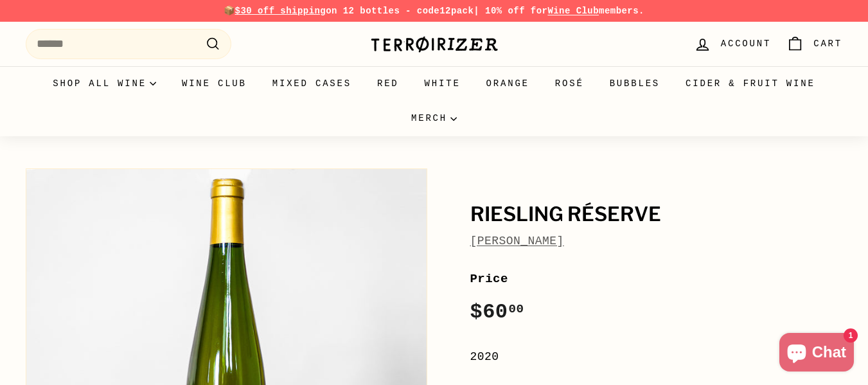 The height and width of the screenshot is (385, 868). Describe the element at coordinates (816, 353) in the screenshot. I see `inbox-online-store-chat: Shopify online store chat` at that location.